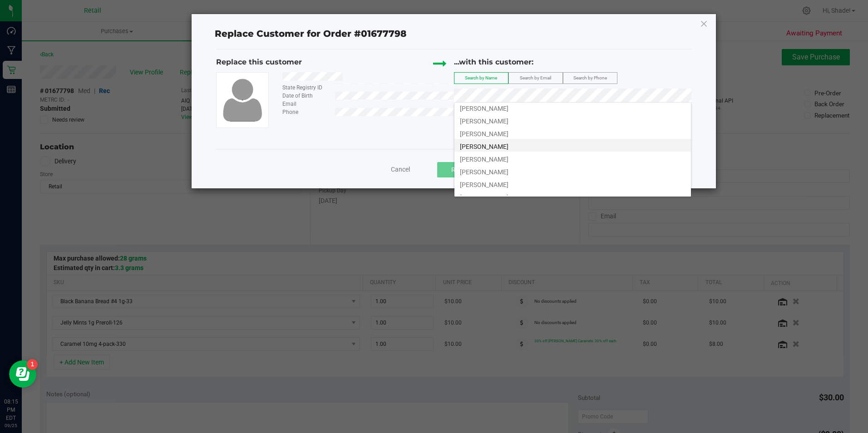  Describe the element at coordinates (258, 62) in the screenshot. I see `span: Replace this customer` at that location.